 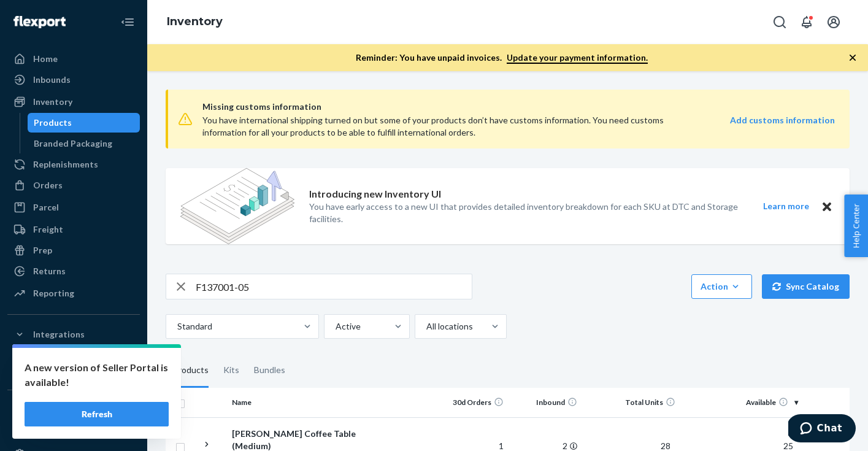 I want to click on span: 28, so click(x=665, y=445).